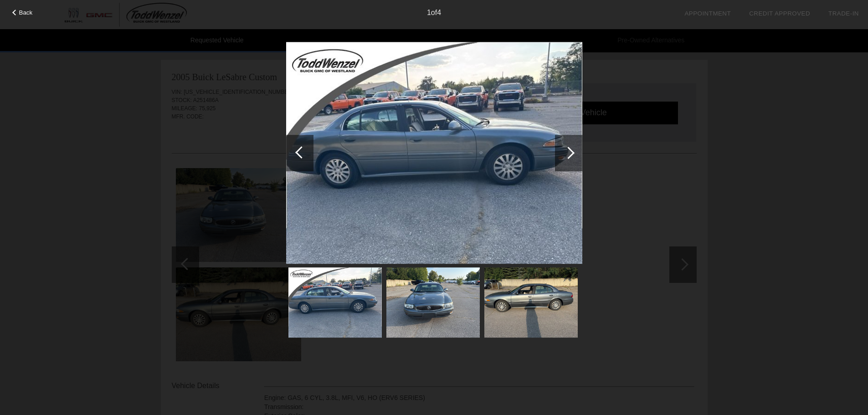  I want to click on img: 9cf7b34d348a01548ed8e1ada905194b.jpg, so click(433, 302).